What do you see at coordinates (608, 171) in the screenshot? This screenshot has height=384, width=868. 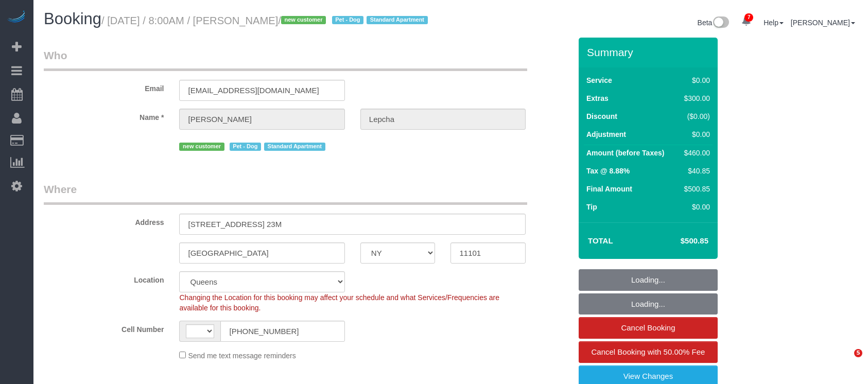 I see `label: Tax @ 8.88%` at bounding box center [608, 171].